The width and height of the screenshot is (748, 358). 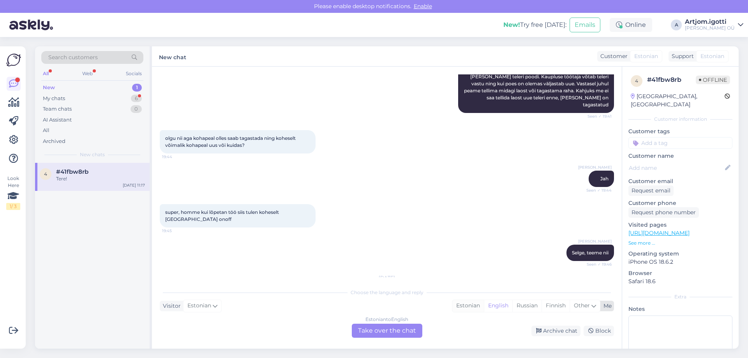 I want to click on p: Operating system, so click(x=681, y=254).